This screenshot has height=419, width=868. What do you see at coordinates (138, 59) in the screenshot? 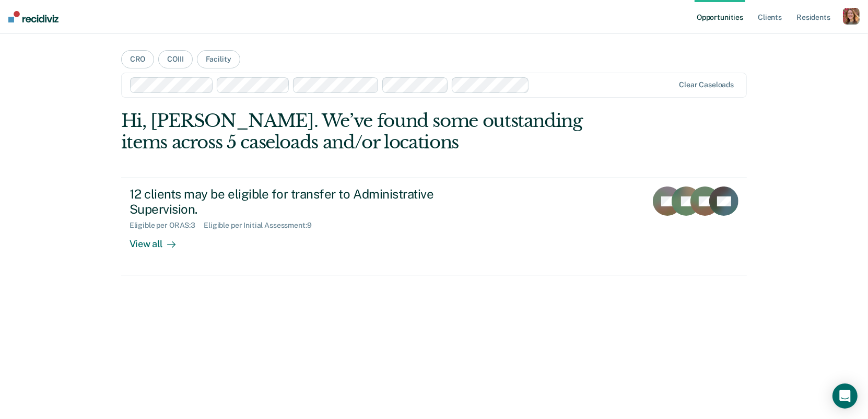
I see `button: CRO` at bounding box center [138, 59].